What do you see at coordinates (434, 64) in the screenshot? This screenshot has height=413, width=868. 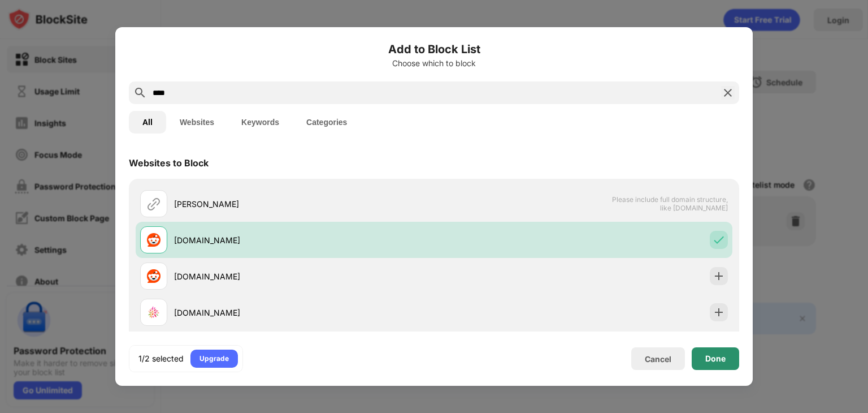 I see `div: Choose which to block` at bounding box center [434, 64].